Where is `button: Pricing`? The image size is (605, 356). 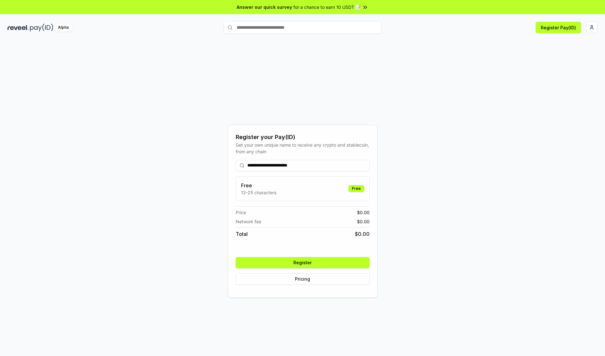 button: Pricing is located at coordinates (303, 279).